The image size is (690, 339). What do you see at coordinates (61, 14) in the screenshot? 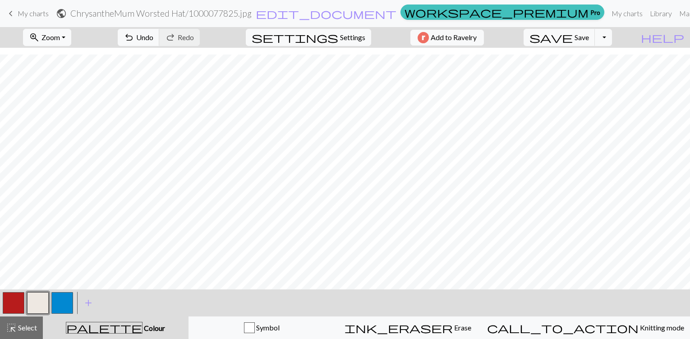
I see `span: public` at bounding box center [61, 14].